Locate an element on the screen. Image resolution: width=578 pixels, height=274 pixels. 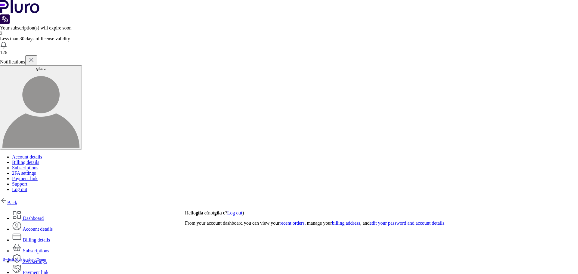
a: Payment link is located at coordinates (25, 179).